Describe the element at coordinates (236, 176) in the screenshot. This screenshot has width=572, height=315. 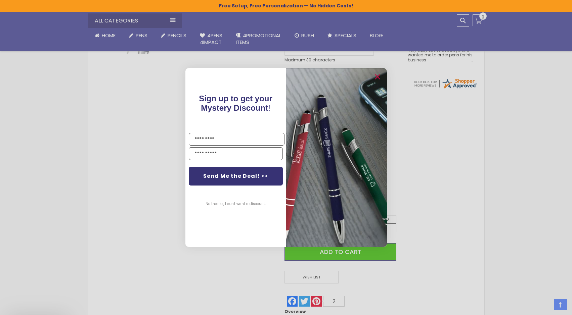
I see `button: Send Me the Deal! >>` at that location.